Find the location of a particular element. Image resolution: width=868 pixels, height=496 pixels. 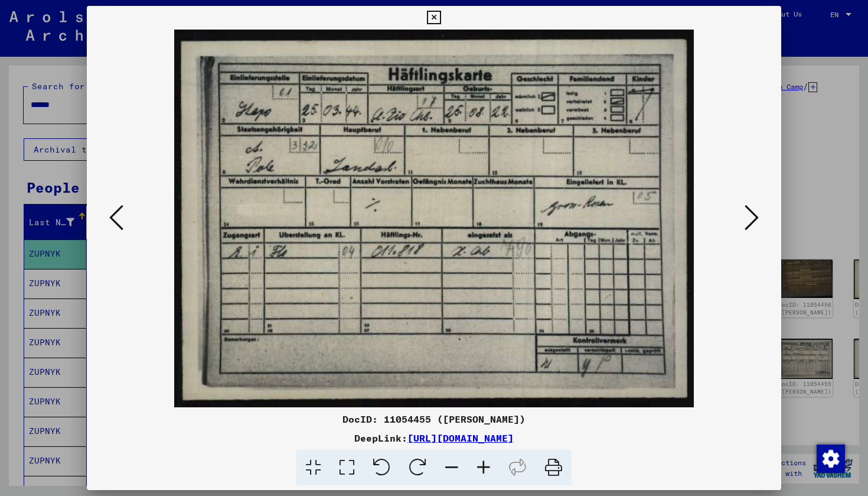

div: DeepLink: is located at coordinates (434, 438).